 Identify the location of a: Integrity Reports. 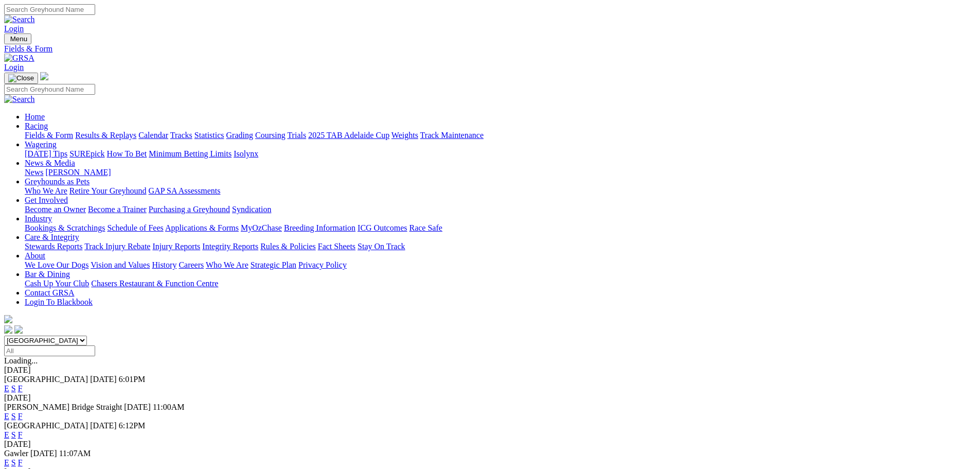
(230, 246).